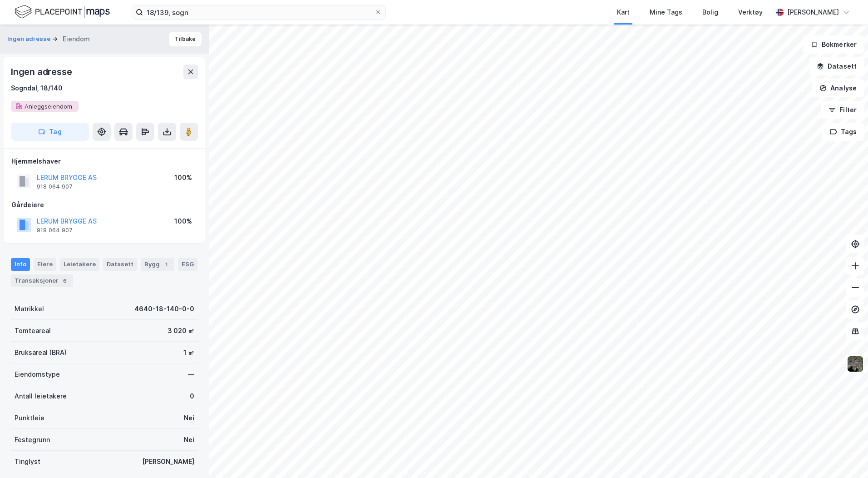 The width and height of the screenshot is (868, 478). I want to click on div: Tinglyst, so click(27, 462).